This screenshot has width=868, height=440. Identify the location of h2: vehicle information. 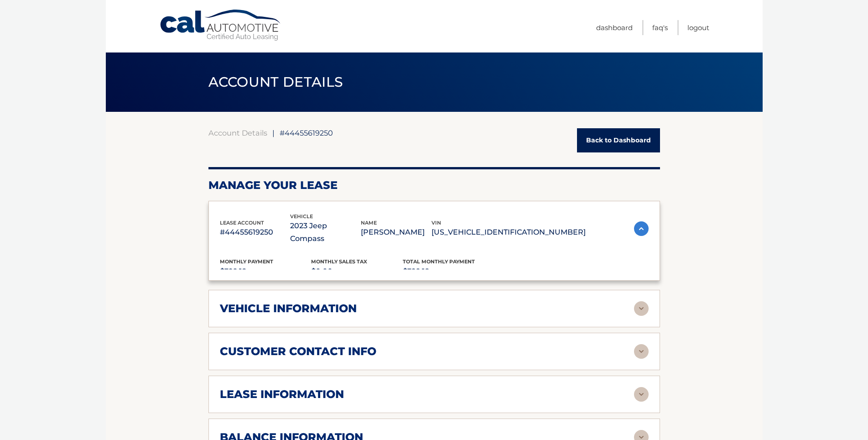
(289, 308).